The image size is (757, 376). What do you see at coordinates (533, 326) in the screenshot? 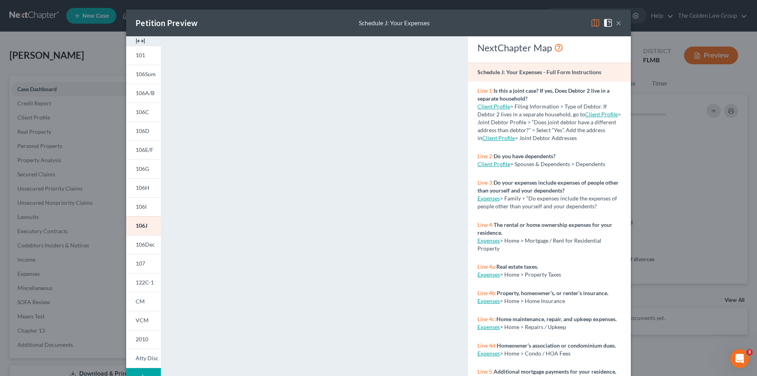
I see `span: > Home > Repairs / Upkeep` at bounding box center [533, 326].